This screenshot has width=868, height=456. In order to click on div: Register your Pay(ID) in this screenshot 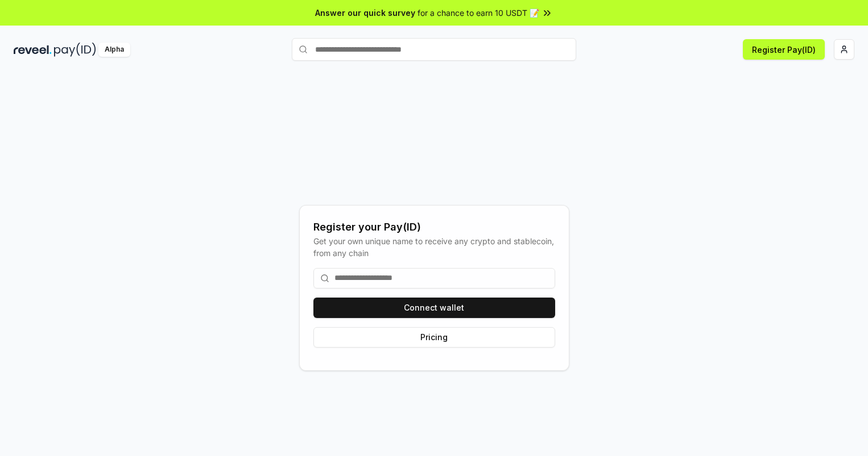, I will do `click(434, 227)`.